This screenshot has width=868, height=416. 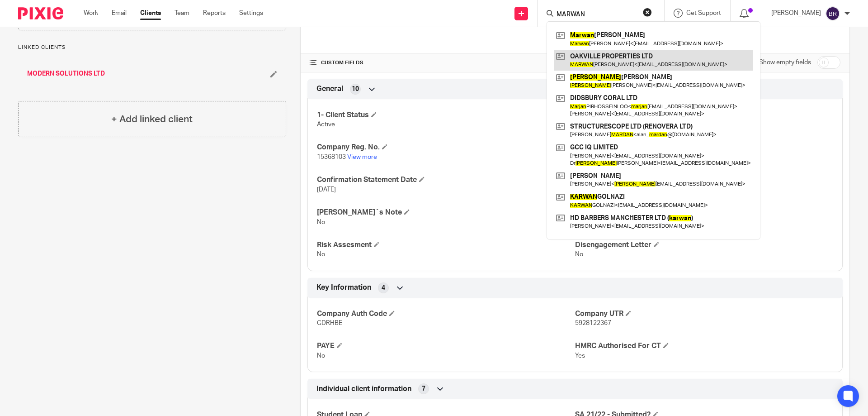 What do you see at coordinates (362, 157) in the screenshot?
I see `a: View more` at bounding box center [362, 157].